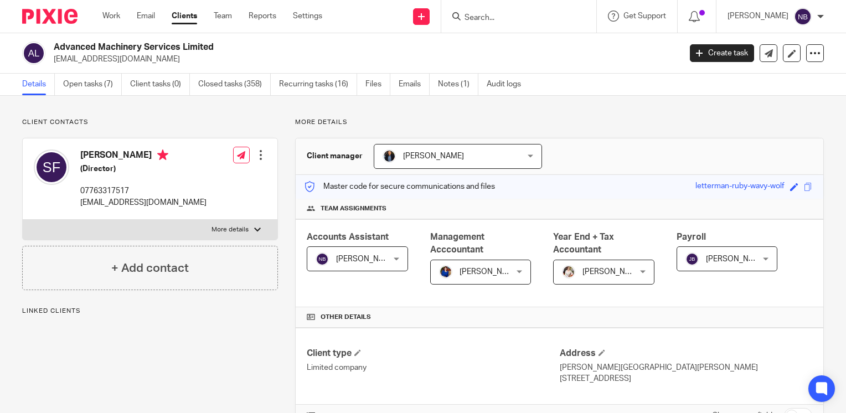 The height and width of the screenshot is (413, 846). I want to click on img: Nicole.jpeg, so click(446, 272).